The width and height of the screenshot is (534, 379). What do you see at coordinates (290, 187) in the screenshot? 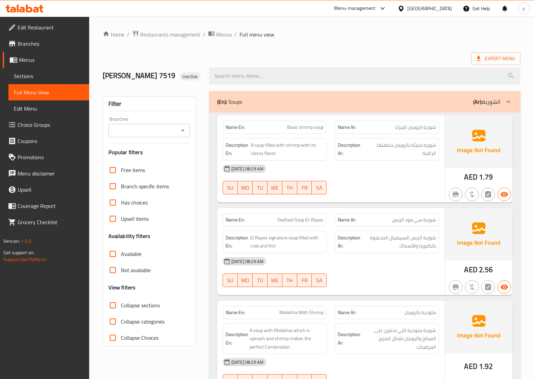
I see `span: TH` at bounding box center [290, 187].